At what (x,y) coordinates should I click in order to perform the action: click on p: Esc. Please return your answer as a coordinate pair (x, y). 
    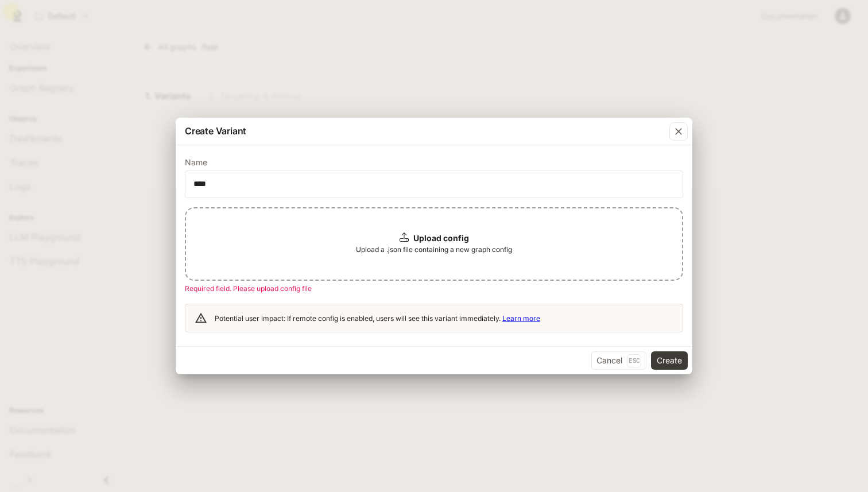
    Looking at the image, I should click on (634, 361).